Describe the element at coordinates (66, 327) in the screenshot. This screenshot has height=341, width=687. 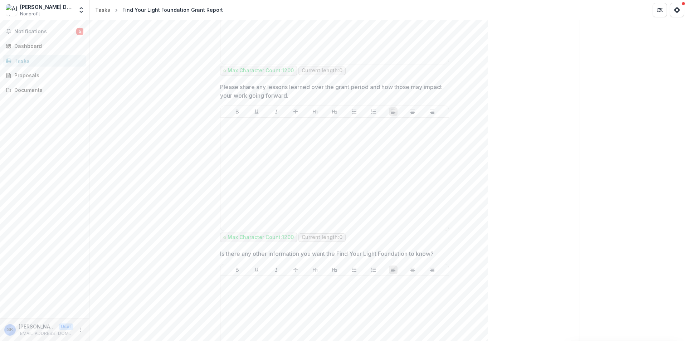
I see `p: User` at that location.